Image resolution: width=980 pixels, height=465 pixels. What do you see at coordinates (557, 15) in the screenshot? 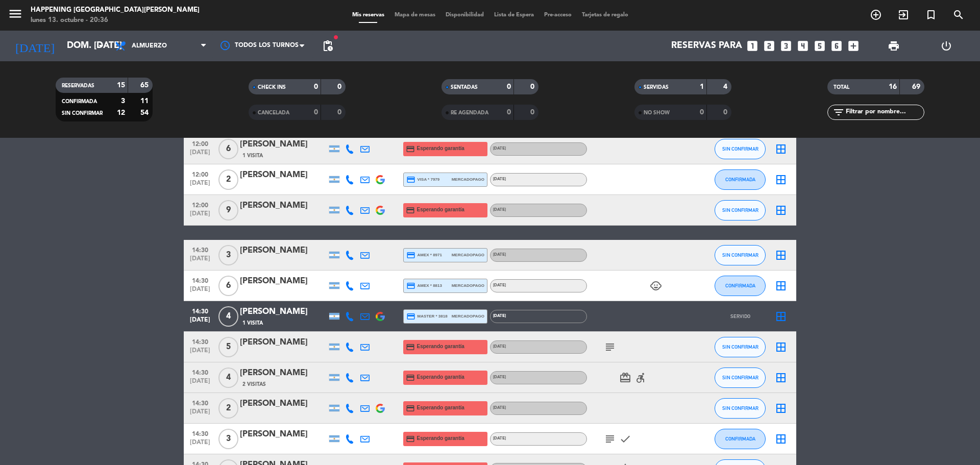
I see `span: Pre-acceso` at bounding box center [557, 15].